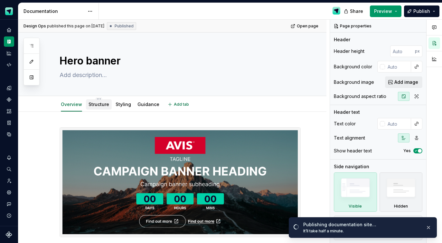 The width and height of the screenshot is (442, 243). Describe the element at coordinates (383, 11) in the screenshot. I see `span: Preview` at that location.